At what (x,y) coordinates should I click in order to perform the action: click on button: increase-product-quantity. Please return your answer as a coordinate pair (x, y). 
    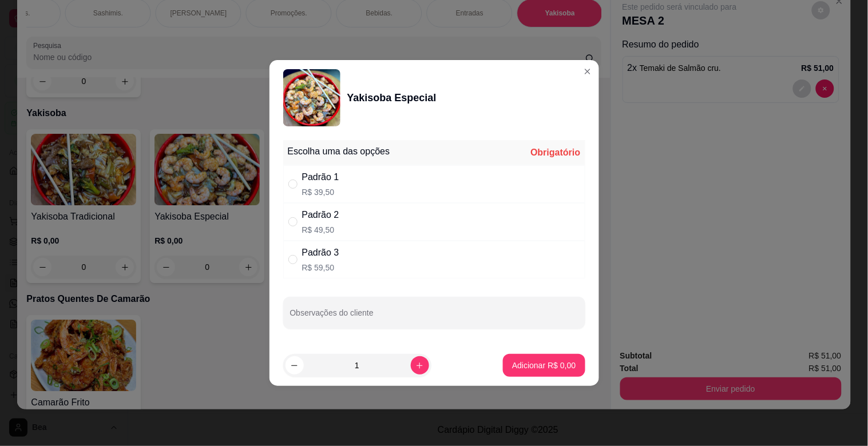
    Looking at the image, I should click on (420, 365).